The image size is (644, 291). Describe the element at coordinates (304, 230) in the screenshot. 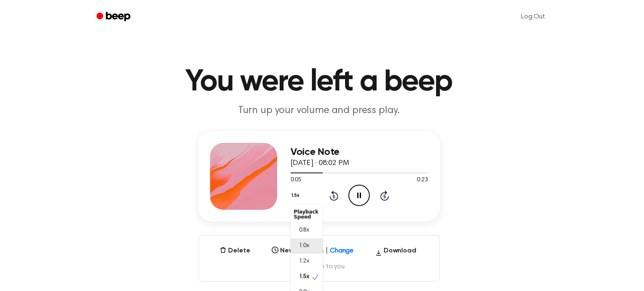

I see `span: 0.8x` at that location.